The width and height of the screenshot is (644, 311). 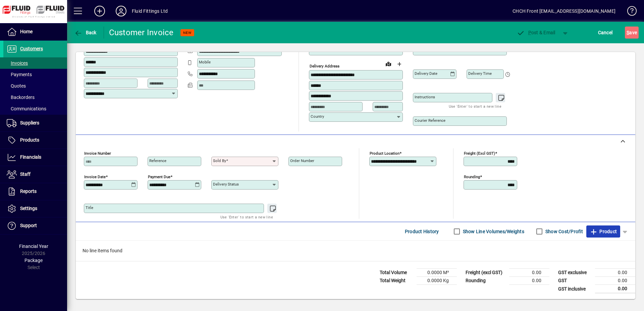 I want to click on a: View on map, so click(x=388, y=64).